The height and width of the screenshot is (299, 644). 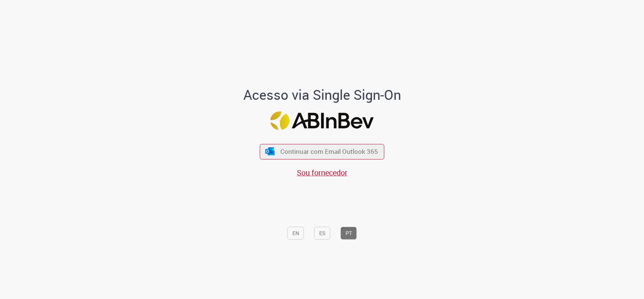 What do you see at coordinates (322, 172) in the screenshot?
I see `span: Sou fornecedor` at bounding box center [322, 172].